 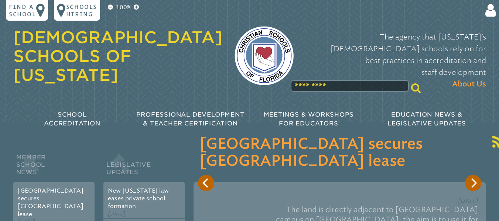 I want to click on span: About Us, so click(x=469, y=84).